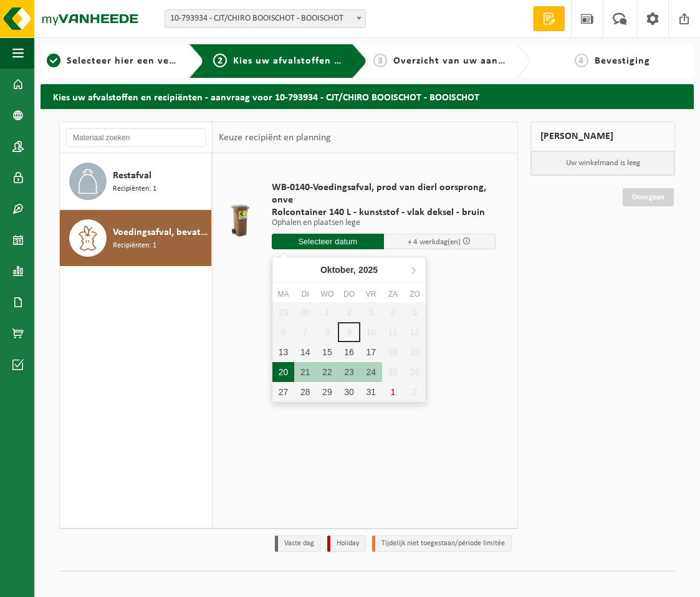  Describe the element at coordinates (54, 61) in the screenshot. I see `span: 1` at that location.